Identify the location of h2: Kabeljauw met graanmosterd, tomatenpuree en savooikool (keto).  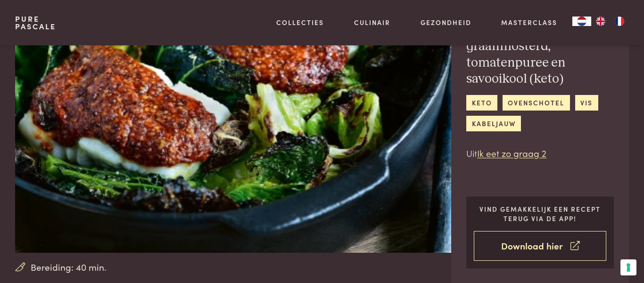
(540, 54).